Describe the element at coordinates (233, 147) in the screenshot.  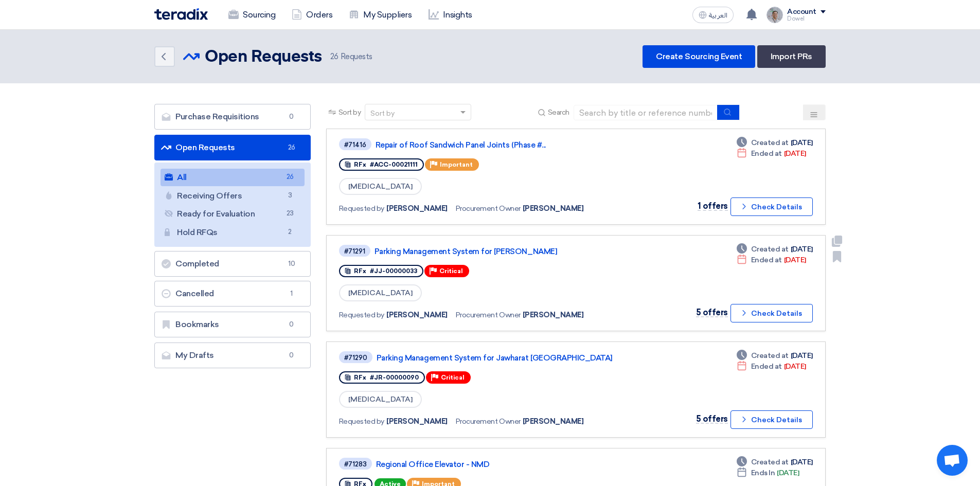
I see `a: Open Requests26` at that location.